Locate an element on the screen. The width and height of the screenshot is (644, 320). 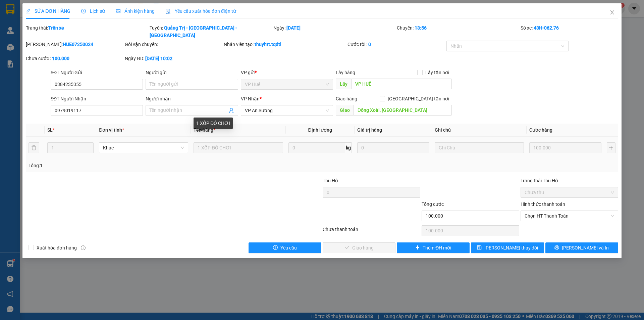
label: Hình thức thanh toán is located at coordinates (543, 204).